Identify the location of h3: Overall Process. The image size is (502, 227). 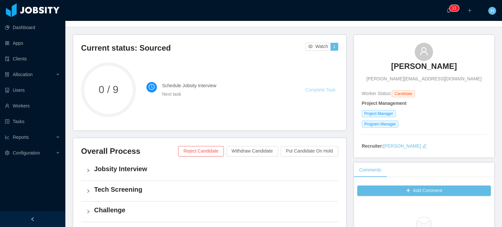
(129, 151).